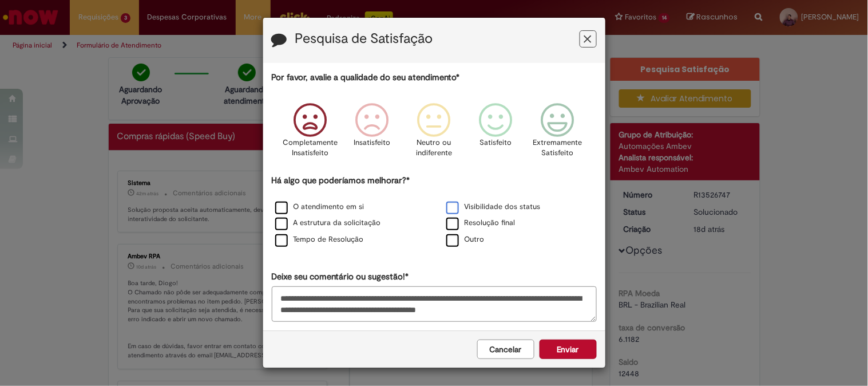 This screenshot has height=386, width=868. I want to click on p: Completamente Insatisfeito, so click(310, 148).